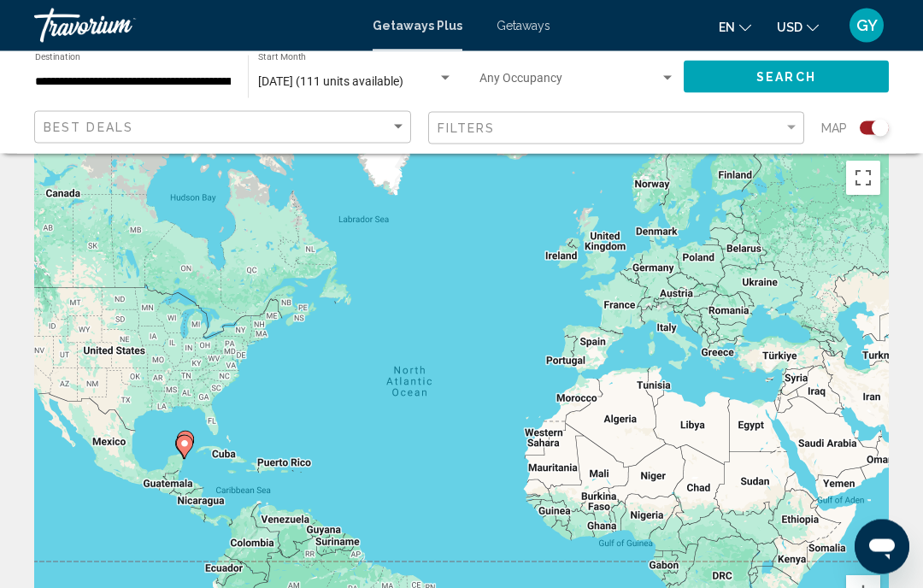  Describe the element at coordinates (798, 27) in the screenshot. I see `button: Change currency` at that location.